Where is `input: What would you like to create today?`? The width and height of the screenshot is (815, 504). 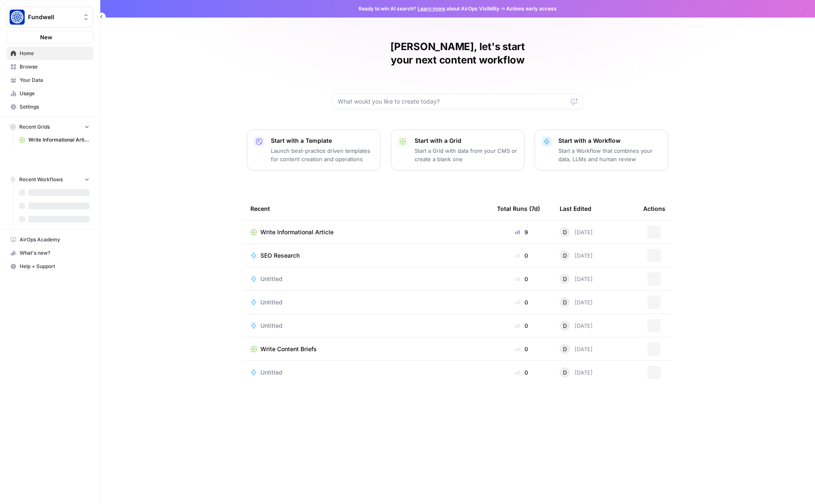 input: What would you like to create today? is located at coordinates (453, 101).